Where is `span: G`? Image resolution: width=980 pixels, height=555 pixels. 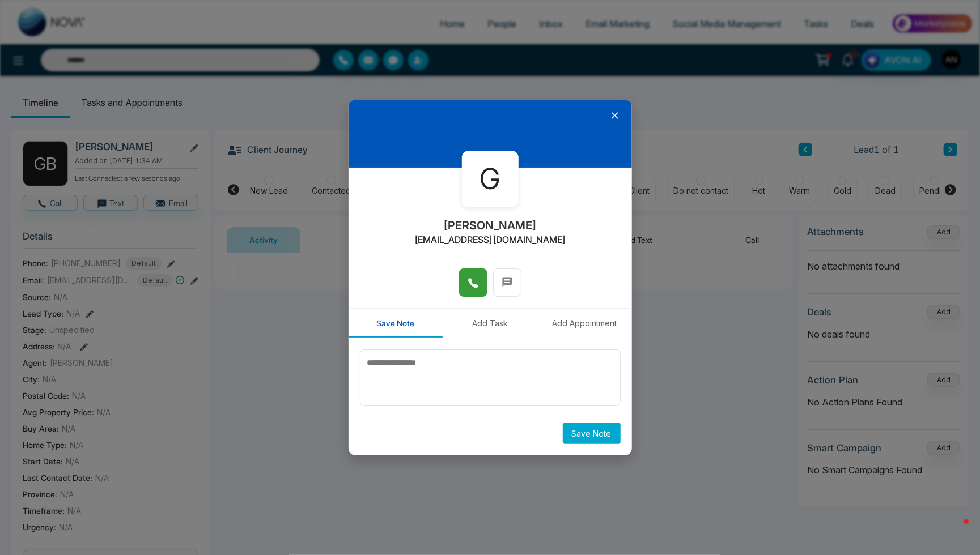 span: G is located at coordinates (490, 179).